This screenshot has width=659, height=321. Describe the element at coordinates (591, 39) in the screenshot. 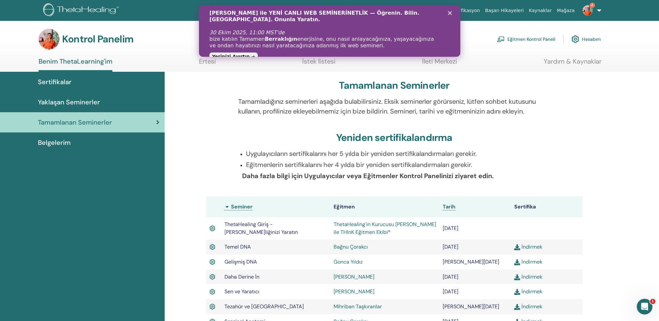

I see `font: Hesabım` at that location.